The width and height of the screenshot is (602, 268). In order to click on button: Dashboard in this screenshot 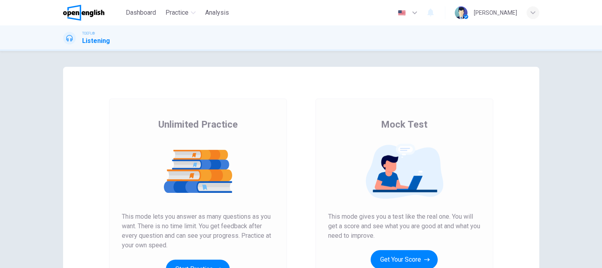, I will do `click(141, 13)`.